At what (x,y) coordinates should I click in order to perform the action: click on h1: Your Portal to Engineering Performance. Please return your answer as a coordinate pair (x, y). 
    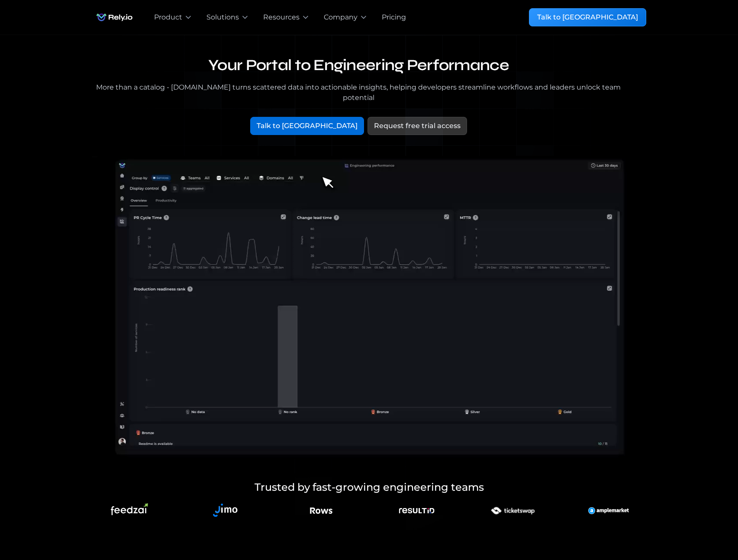
    Looking at the image, I should click on (359, 65).